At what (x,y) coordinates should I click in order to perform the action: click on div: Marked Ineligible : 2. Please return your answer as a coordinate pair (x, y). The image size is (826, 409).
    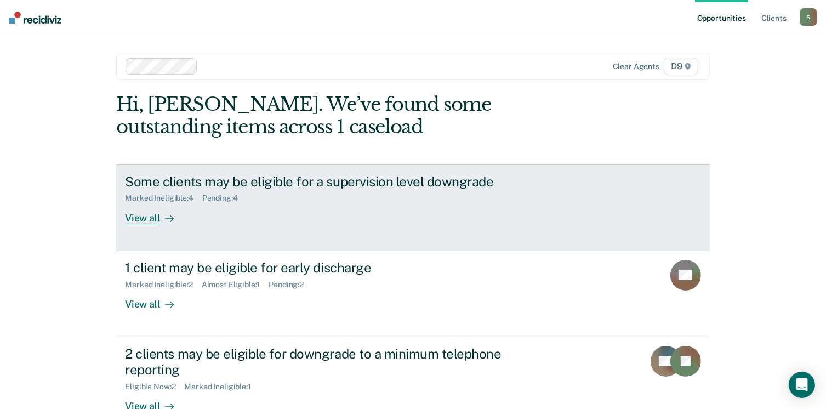
    Looking at the image, I should click on (163, 284).